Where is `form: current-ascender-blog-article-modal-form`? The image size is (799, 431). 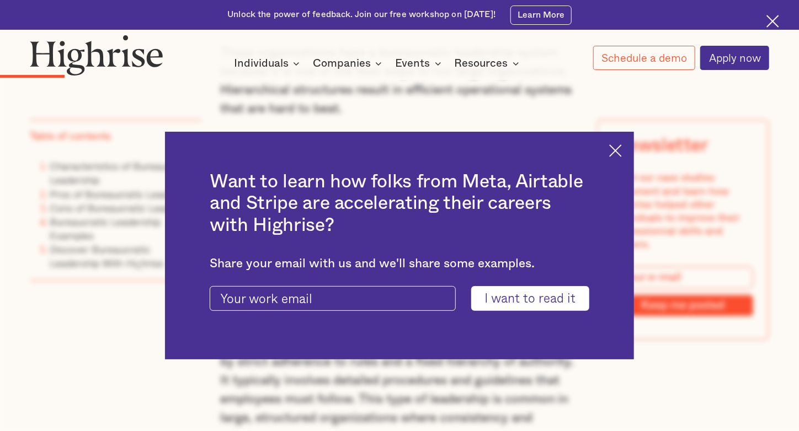 form: current-ascender-blog-article-modal-form is located at coordinates (399, 298).